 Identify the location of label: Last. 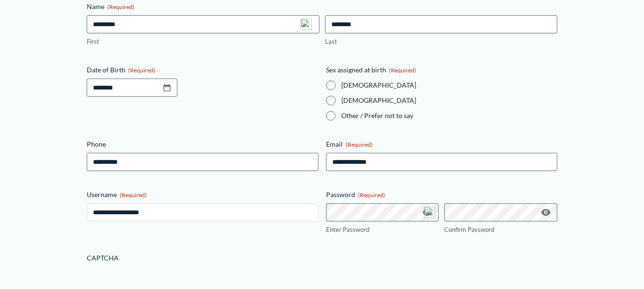
(441, 41).